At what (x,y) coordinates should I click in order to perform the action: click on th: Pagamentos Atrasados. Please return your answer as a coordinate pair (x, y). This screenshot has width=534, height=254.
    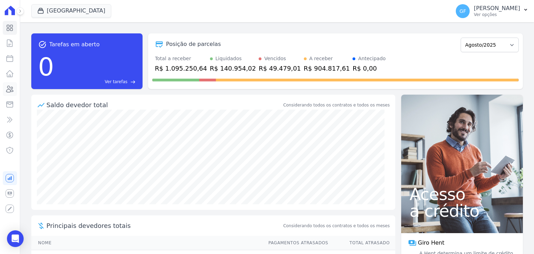
    Looking at the image, I should click on (295, 243).